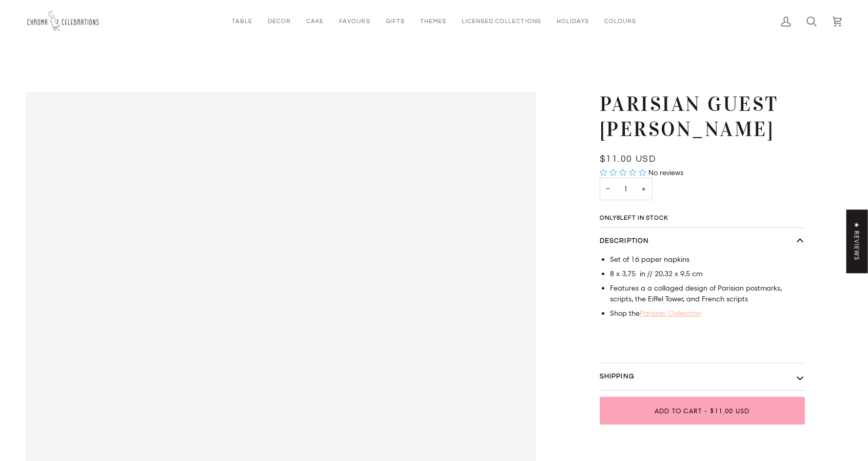 The image size is (868, 461). I want to click on img: Chroma Celebrations, so click(64, 21).